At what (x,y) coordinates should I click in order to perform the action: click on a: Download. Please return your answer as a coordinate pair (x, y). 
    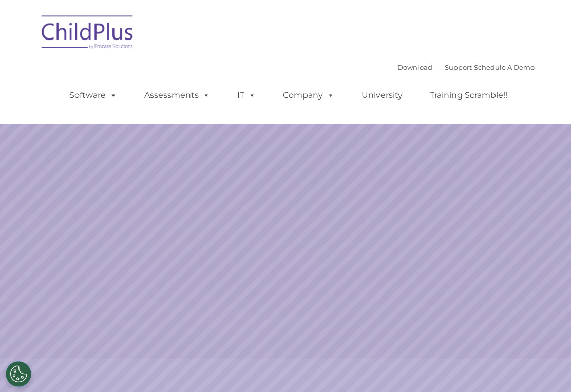
    Looking at the image, I should click on (415, 67).